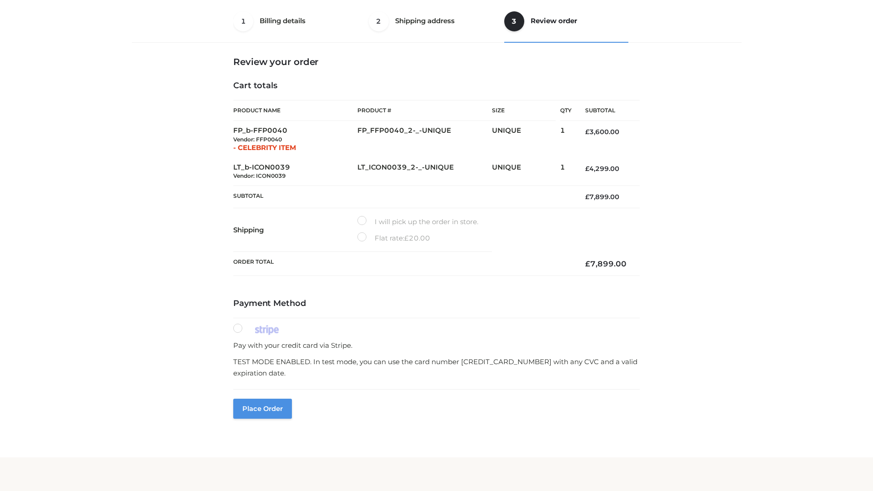  What do you see at coordinates (566, 111) in the screenshot?
I see `th: Qty` at bounding box center [566, 111].